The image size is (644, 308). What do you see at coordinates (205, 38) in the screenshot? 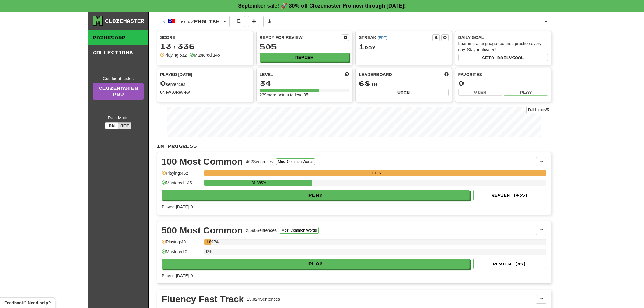
I see `div: Score` at bounding box center [205, 38].